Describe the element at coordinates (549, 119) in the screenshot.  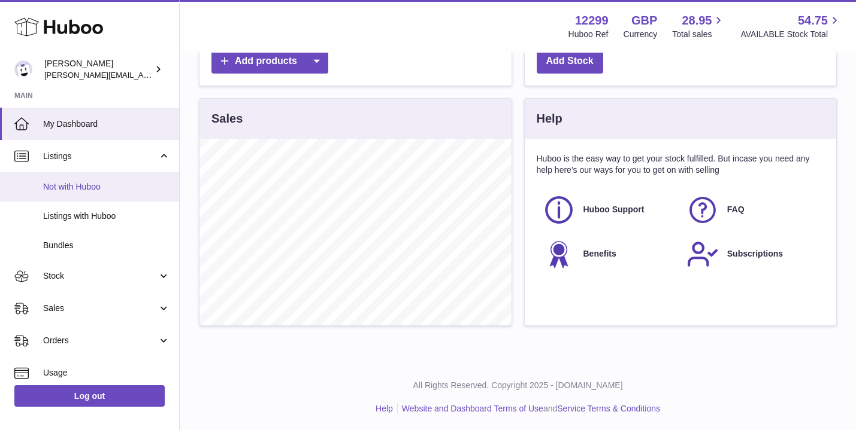
I see `h3: Help` at that location.